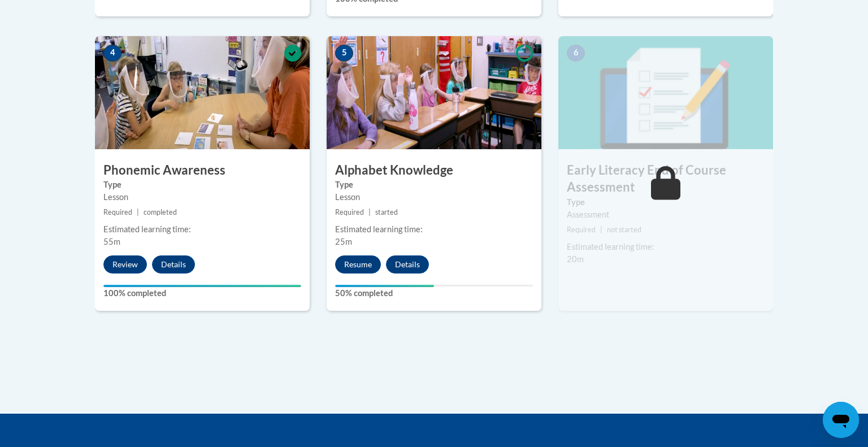  I want to click on span: started, so click(387, 212).